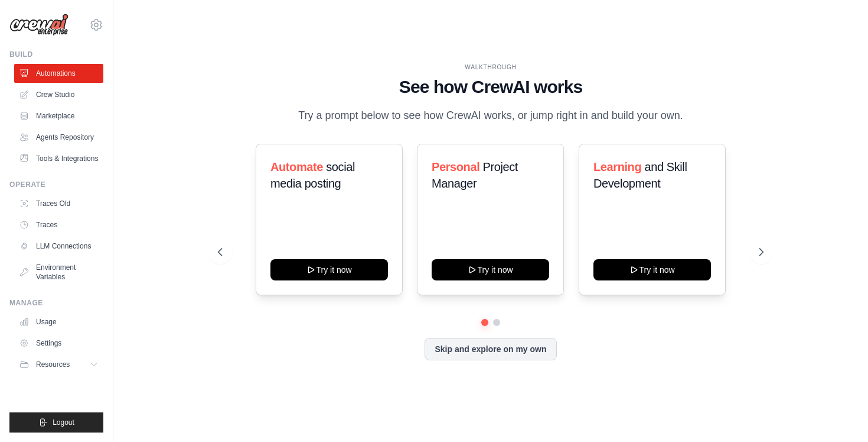  Describe the element at coordinates (491, 115) in the screenshot. I see `p: Try a prompt below to see how CrewAI works, or jump right in and build your own.` at that location.